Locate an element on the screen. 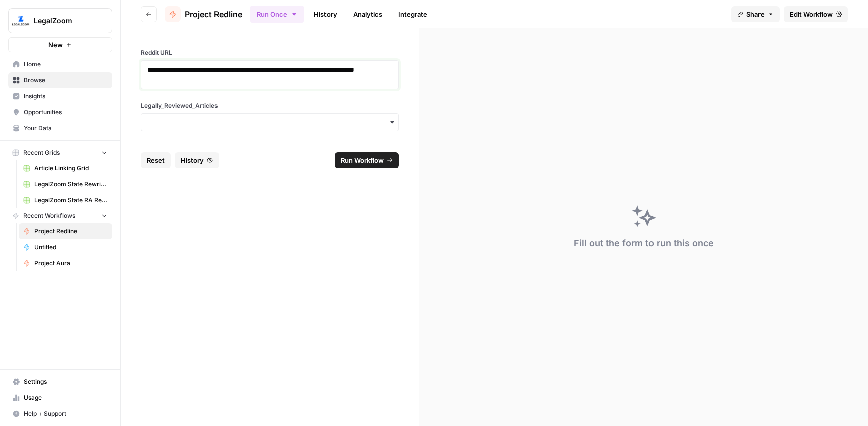 Image resolution: width=868 pixels, height=426 pixels. span: LegalZoom State Rewrites INC is located at coordinates (71, 184).